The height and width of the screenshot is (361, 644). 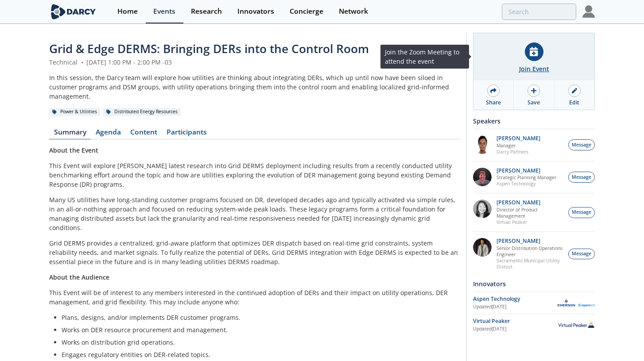 I want to click on div: Aspen Technology, so click(x=515, y=299).